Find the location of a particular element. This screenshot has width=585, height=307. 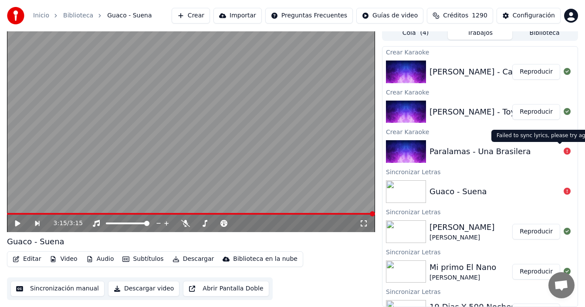

button: Video is located at coordinates (63, 259).